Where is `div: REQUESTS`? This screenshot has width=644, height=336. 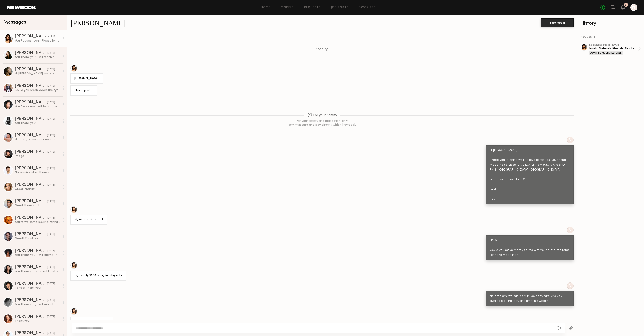
div: REQUESTS is located at coordinates (610, 37).